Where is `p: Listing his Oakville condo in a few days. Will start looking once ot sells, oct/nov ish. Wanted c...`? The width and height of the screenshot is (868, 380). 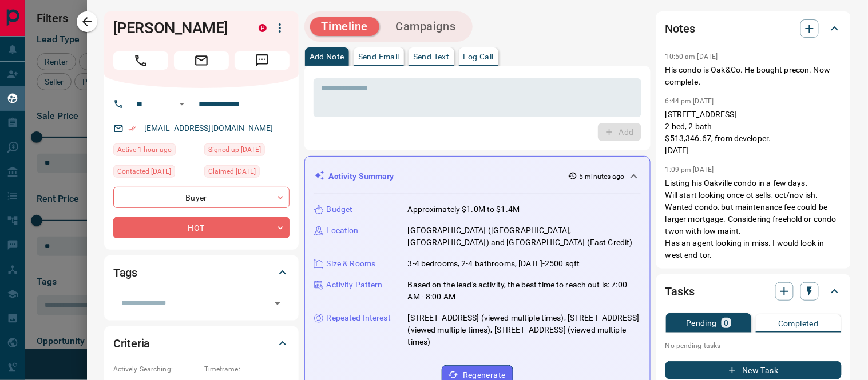 p: Listing his Oakville condo in a few days. Will start looking once ot sells, oct/nov ish. Wanted c... is located at coordinates (754, 219).